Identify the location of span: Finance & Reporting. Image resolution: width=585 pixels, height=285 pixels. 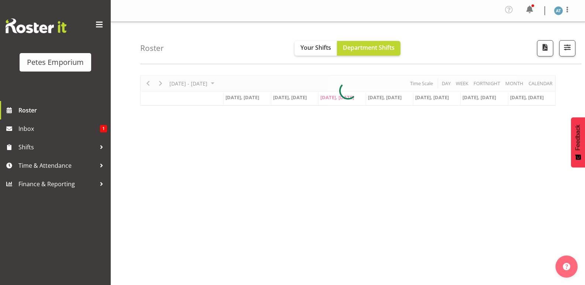
(57, 184).